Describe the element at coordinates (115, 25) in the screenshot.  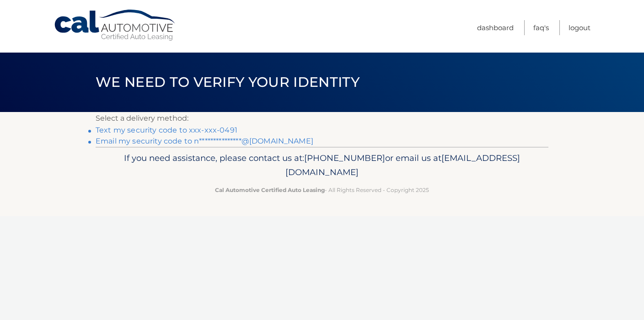
I see `a: Cal Automotive` at that location.